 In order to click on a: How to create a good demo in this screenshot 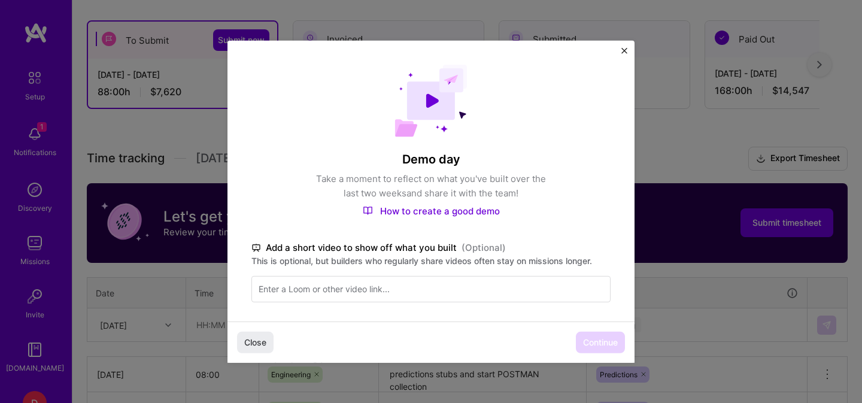, I will do `click(431, 210)`.